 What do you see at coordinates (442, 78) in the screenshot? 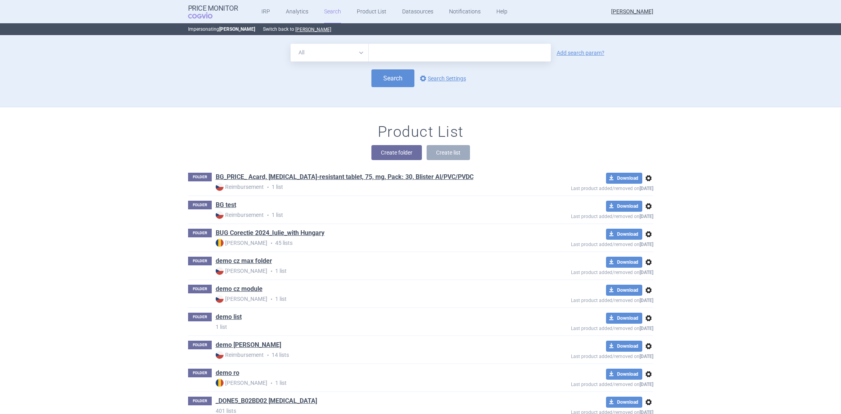
I see `a: Search Settings` at bounding box center [442, 78].